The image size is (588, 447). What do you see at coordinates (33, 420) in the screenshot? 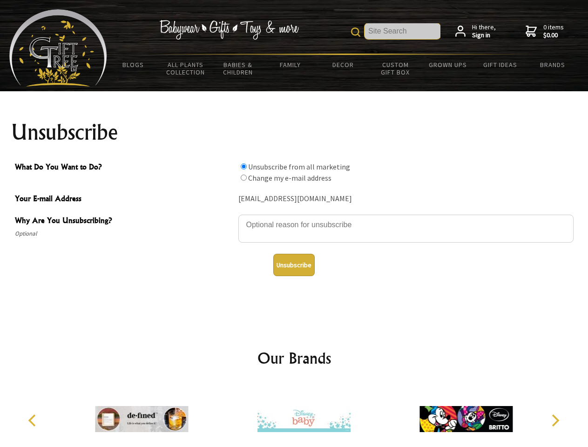
I see `button: Previous` at bounding box center [33, 420].